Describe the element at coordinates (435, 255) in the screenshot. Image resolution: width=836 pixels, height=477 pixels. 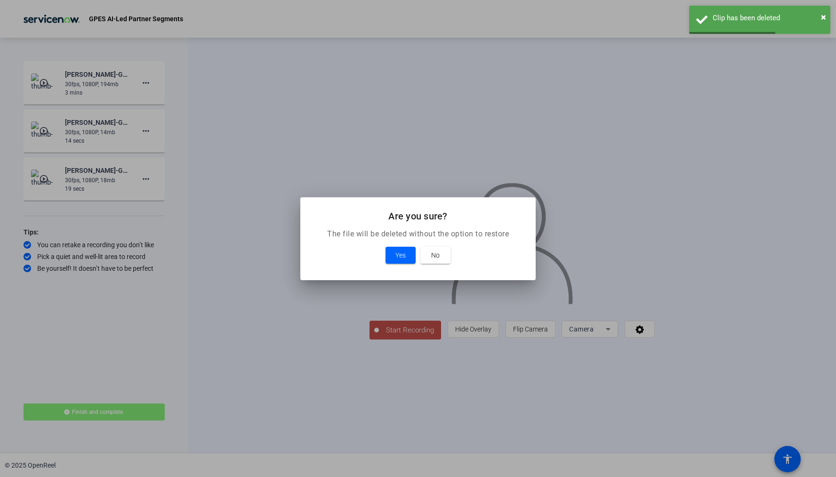
I see `button: No` at that location.